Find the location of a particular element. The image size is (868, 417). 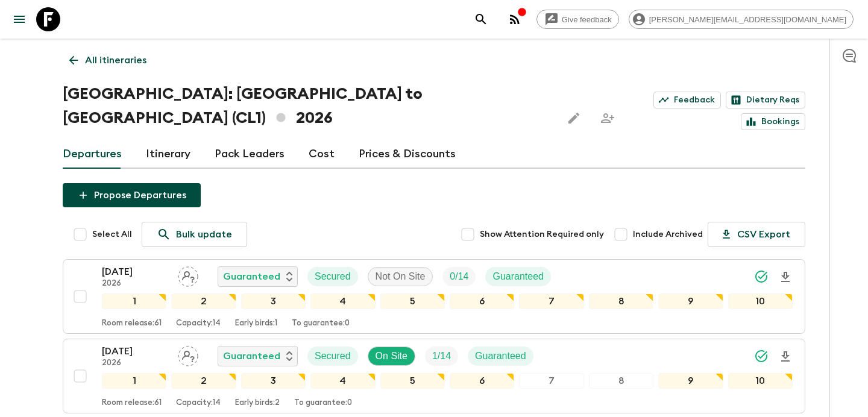

p: Early birds: 2 is located at coordinates (258, 403).